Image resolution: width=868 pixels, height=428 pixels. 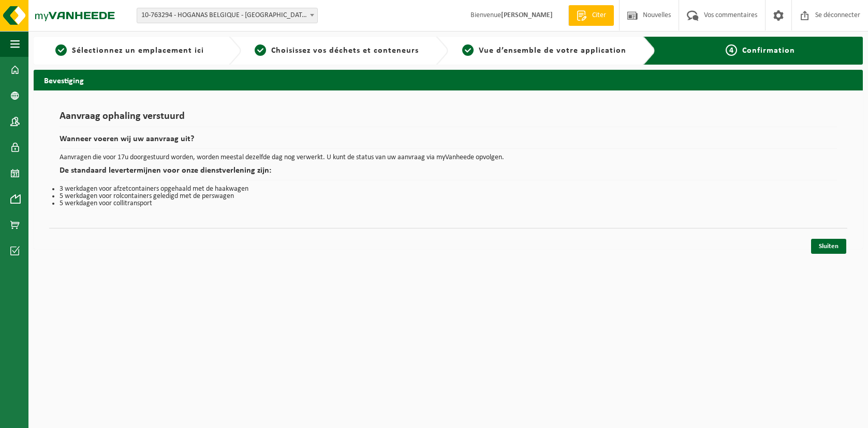 I want to click on span: Choisissez vos déchets et conteneurs, so click(x=345, y=51).